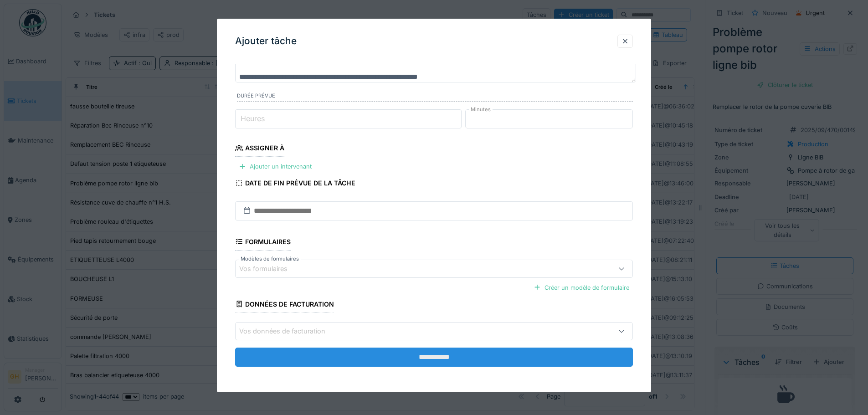  What do you see at coordinates (263, 242) in the screenshot?
I see `div: Formulaires` at bounding box center [263, 242].